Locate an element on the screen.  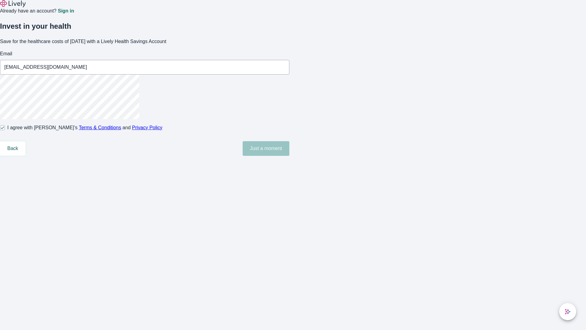
a: Sign in is located at coordinates (66, 11).